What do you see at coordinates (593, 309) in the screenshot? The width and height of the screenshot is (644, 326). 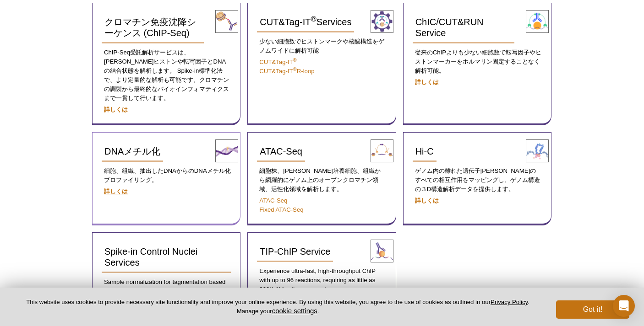 I see `button: Got it!` at bounding box center [593, 309].